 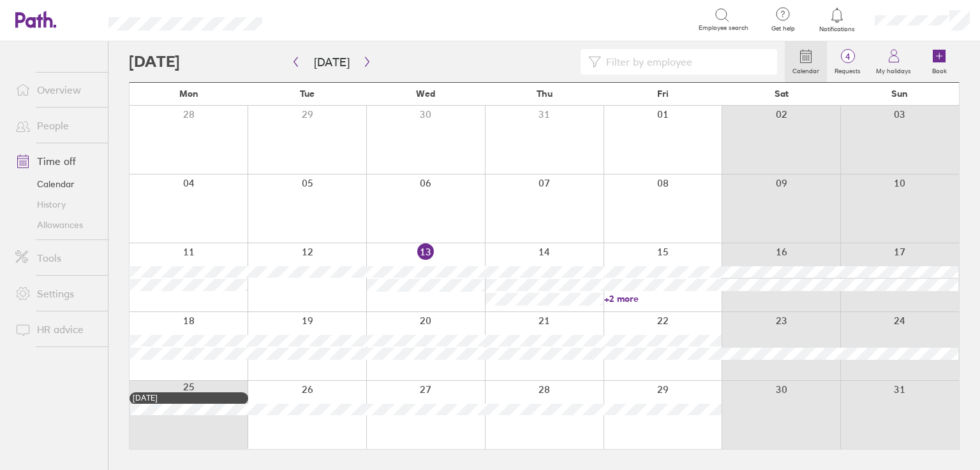 I want to click on span: Employee search, so click(x=724, y=28).